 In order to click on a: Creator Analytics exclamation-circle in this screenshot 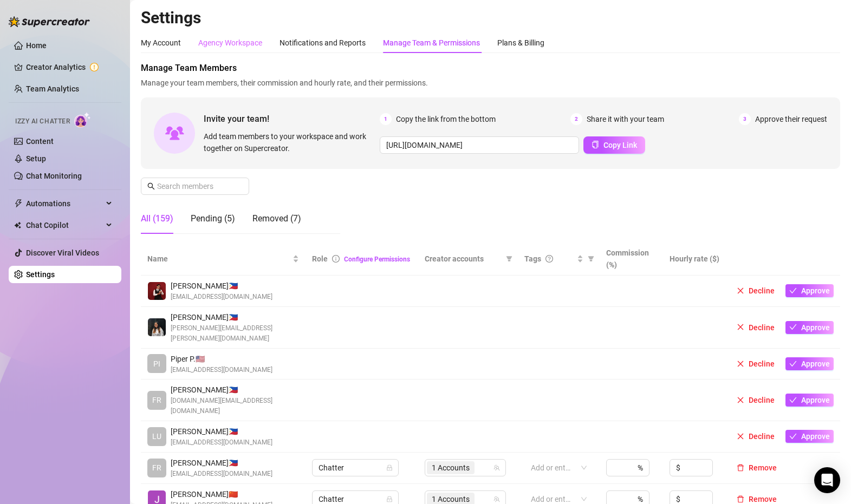, I will do `click(70, 67)`.